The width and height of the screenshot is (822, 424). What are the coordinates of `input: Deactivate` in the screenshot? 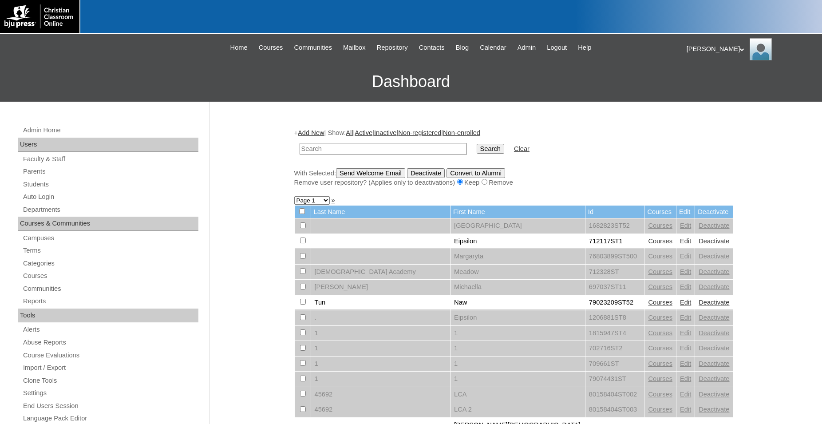 It's located at (426, 173).